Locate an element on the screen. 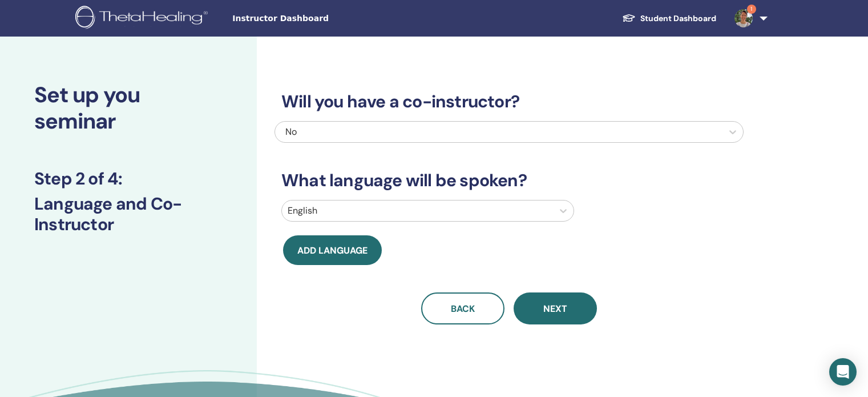  img: logo.png is located at coordinates (143, 18).